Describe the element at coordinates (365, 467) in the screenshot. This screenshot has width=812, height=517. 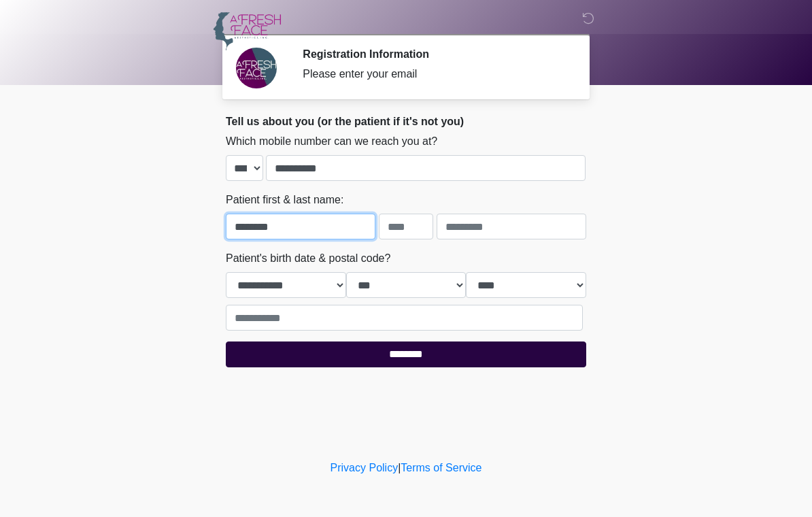
I see `a: Privacy Policy` at that location.